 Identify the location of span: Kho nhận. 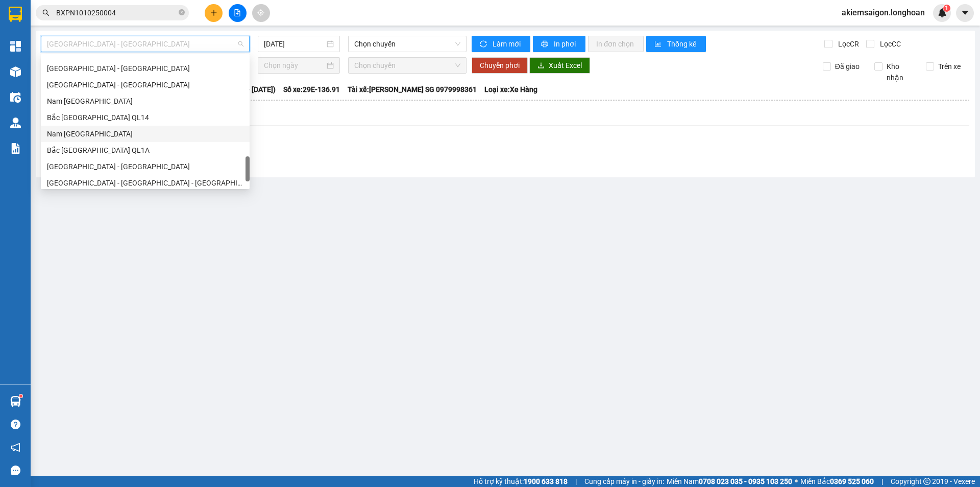
(900, 72).